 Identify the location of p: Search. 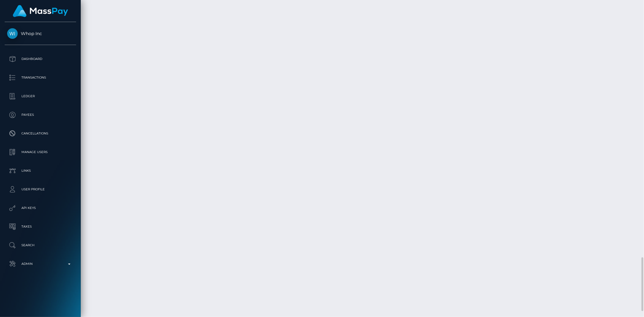
(40, 246).